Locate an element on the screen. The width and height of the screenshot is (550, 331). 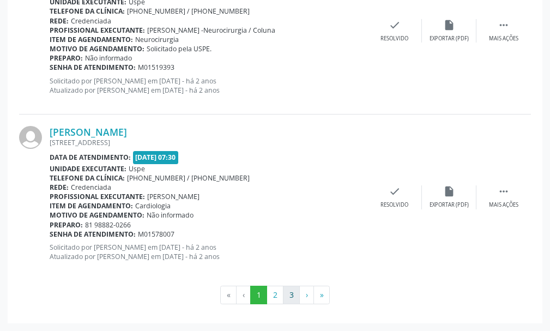
button: Go to page 1 is located at coordinates (258, 295).